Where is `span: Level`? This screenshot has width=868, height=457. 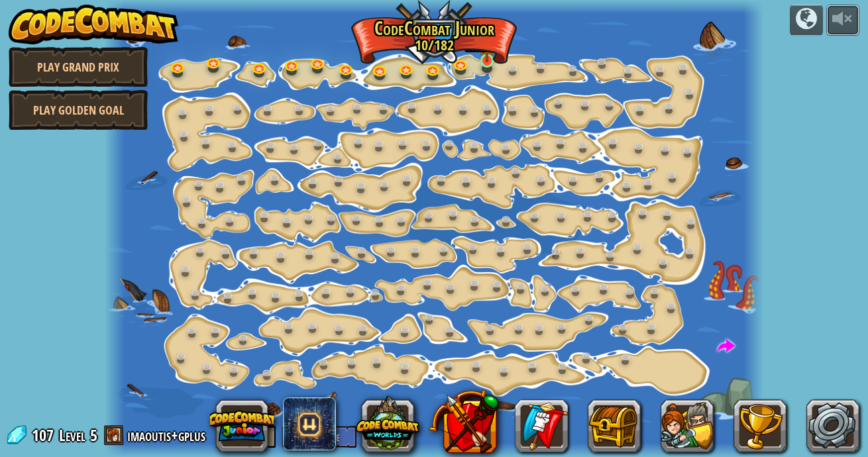
span: Level is located at coordinates (72, 435).